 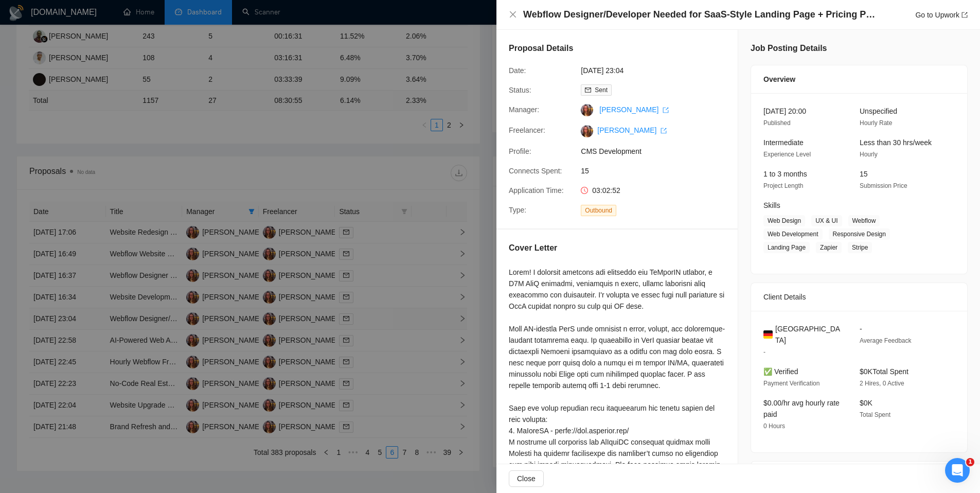 I want to click on span: 0 Hours, so click(x=774, y=426).